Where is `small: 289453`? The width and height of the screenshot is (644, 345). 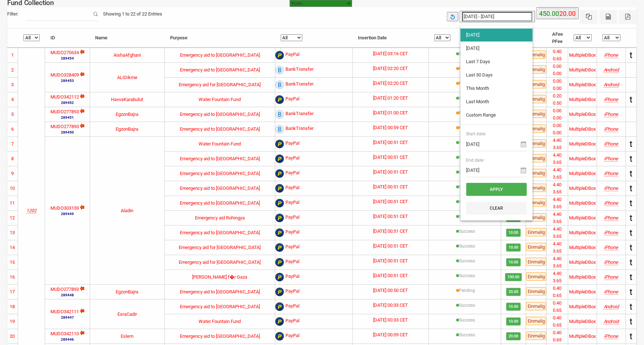
small: 289453 is located at coordinates (67, 80).